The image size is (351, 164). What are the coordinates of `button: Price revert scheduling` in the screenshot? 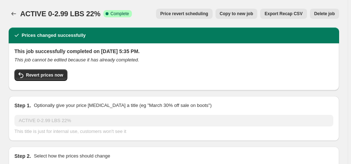 It's located at (184, 14).